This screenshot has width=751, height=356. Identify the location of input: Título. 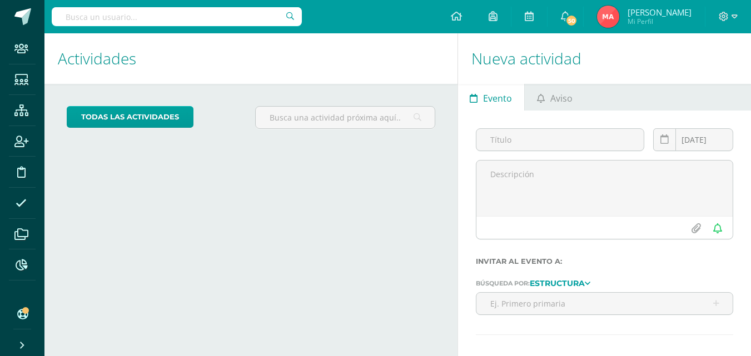
(560, 139).